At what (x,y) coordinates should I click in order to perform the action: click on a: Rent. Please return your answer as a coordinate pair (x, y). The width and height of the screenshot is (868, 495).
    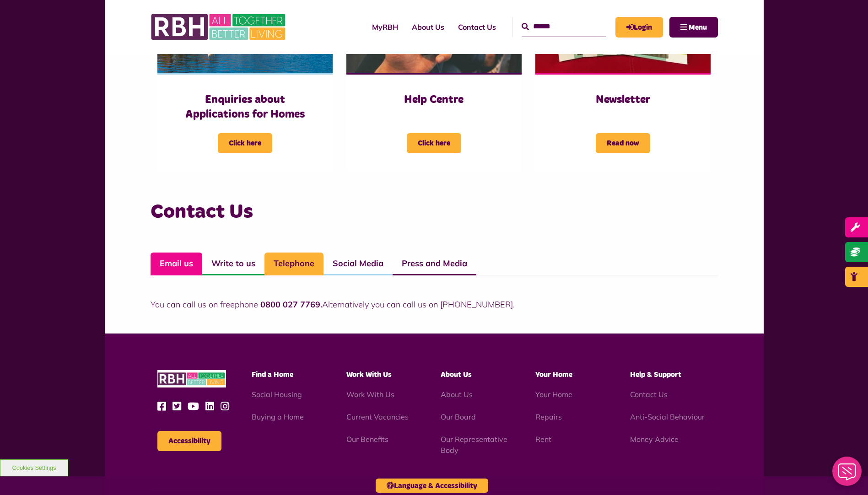
    Looking at the image, I should click on (543, 439).